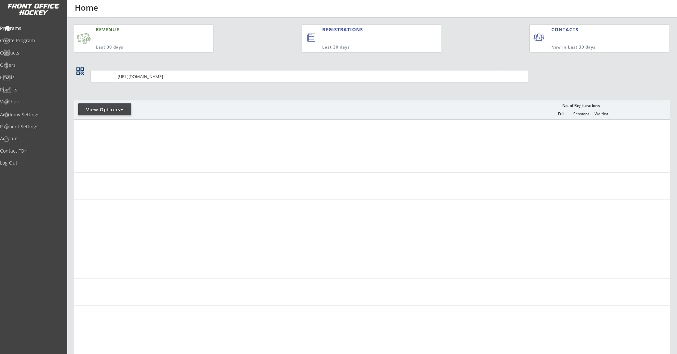 The height and width of the screenshot is (354, 677). What do you see at coordinates (366, 30) in the screenshot?
I see `div: REGISTRATIONS` at bounding box center [366, 30].